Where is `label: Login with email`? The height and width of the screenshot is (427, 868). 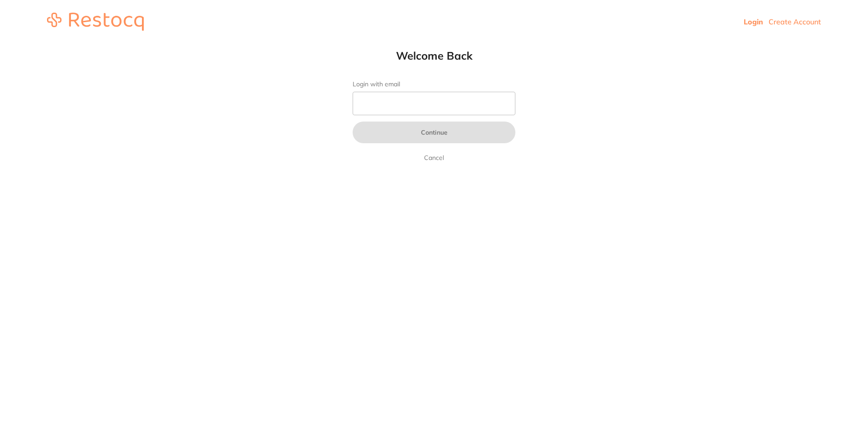
label: Login with email is located at coordinates (434, 84).